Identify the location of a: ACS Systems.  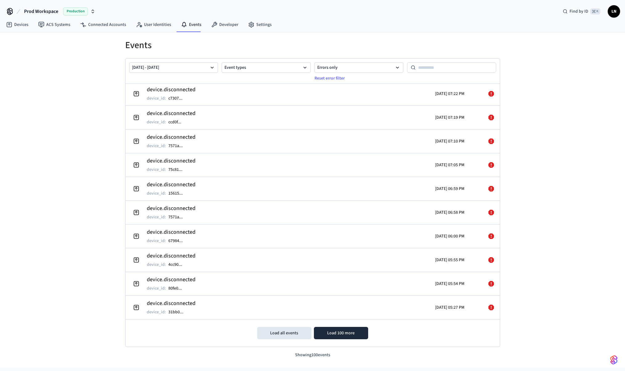
(54, 25).